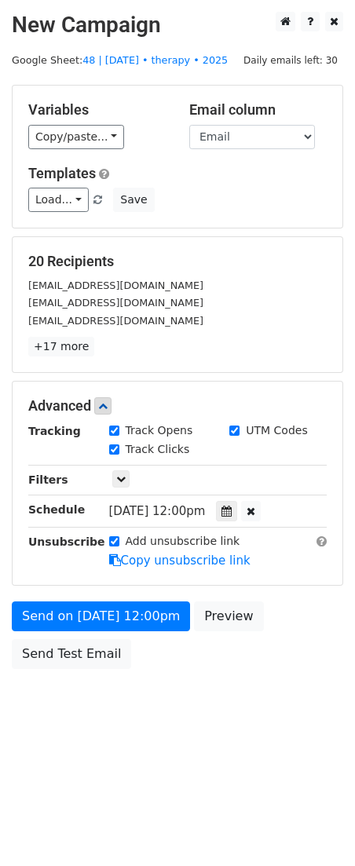  Describe the element at coordinates (180, 561) in the screenshot. I see `a: Copy unsubscribe link` at that location.